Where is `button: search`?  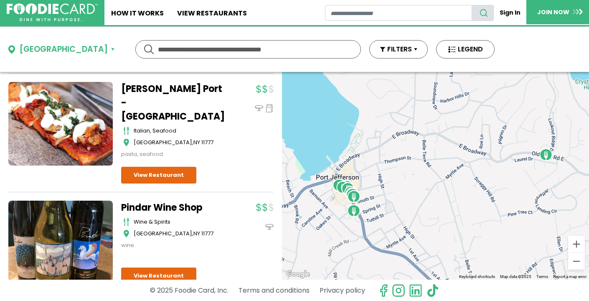
button: search is located at coordinates (482, 13).